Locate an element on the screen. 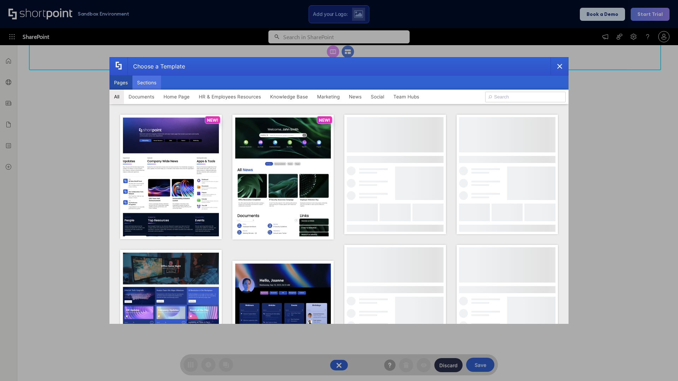  button: Team Hubs is located at coordinates (406, 97).